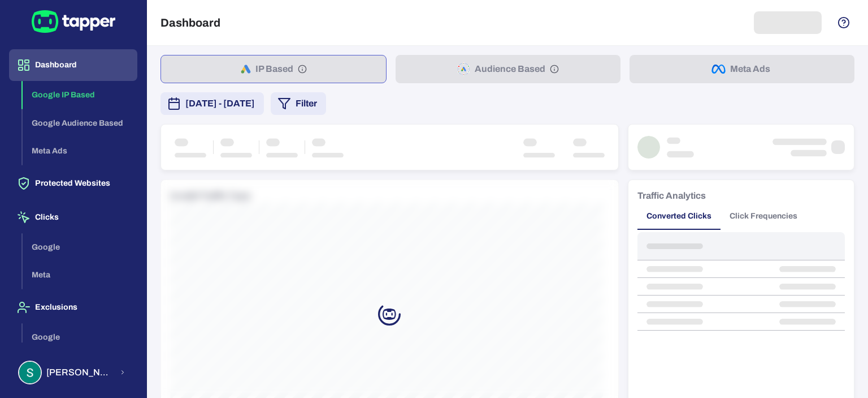 The width and height of the screenshot is (868, 398). Describe the element at coordinates (73, 182) in the screenshot. I see `a: Protected Websites` at that location.